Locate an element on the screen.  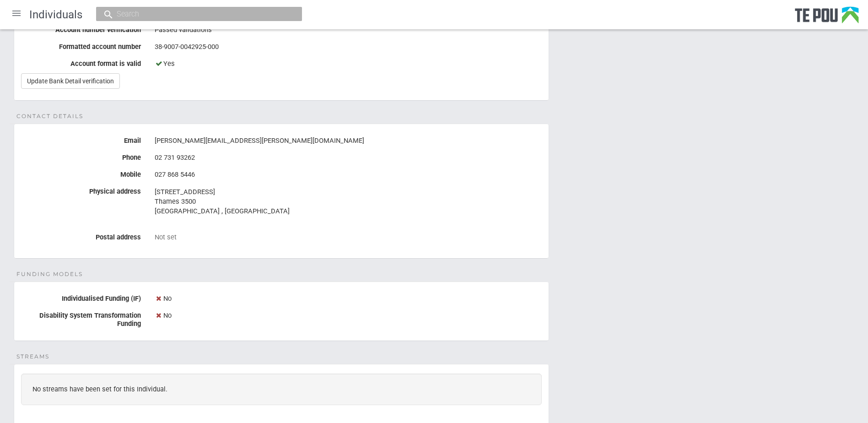
label: Postal address is located at coordinates (81, 235).